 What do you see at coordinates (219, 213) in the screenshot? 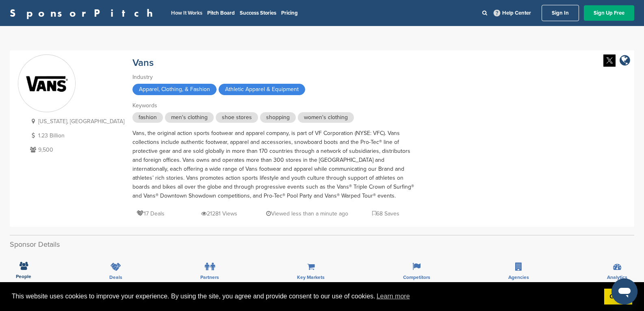
I see `p: 21281 Views` at bounding box center [219, 213].